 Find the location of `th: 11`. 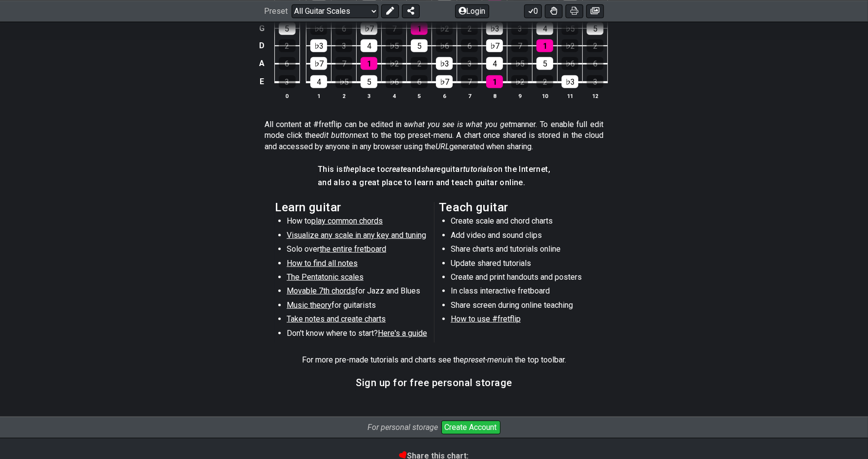

th: 11 is located at coordinates (570, 96).